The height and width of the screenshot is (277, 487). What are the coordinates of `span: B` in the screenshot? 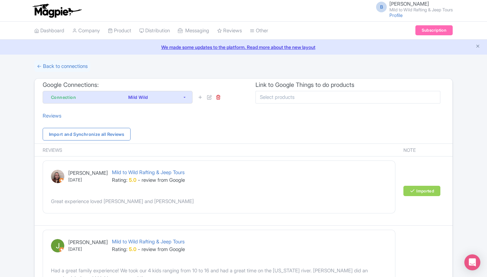 It's located at (381, 7).